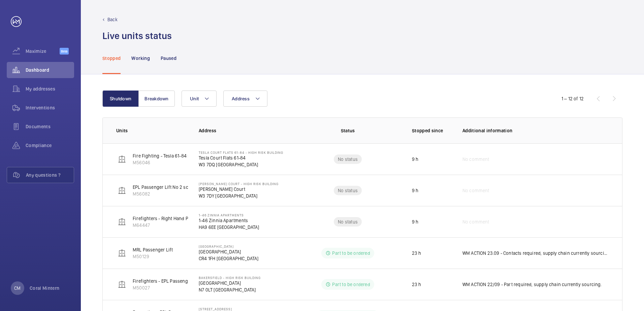  What do you see at coordinates (152, 256) in the screenshot?
I see `p: M50129` at bounding box center [152, 256].